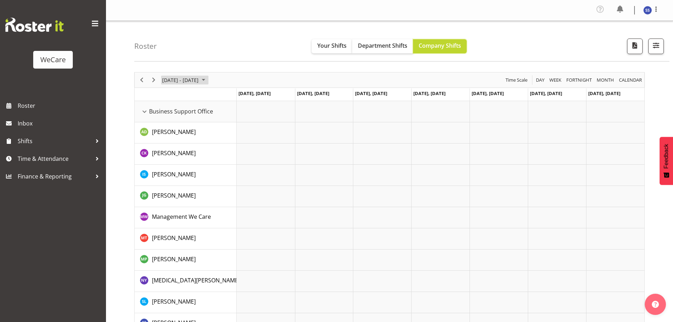 The image size is (673, 322). Describe the element at coordinates (60, 123) in the screenshot. I see `span: Inbox` at that location.